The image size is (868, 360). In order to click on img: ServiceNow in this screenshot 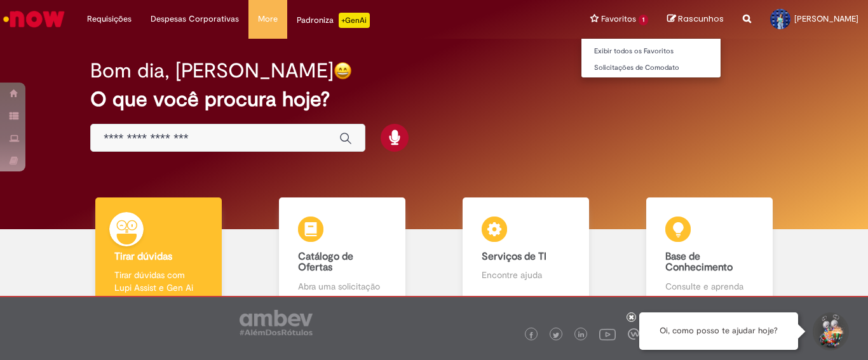, I will do `click(34, 19)`.